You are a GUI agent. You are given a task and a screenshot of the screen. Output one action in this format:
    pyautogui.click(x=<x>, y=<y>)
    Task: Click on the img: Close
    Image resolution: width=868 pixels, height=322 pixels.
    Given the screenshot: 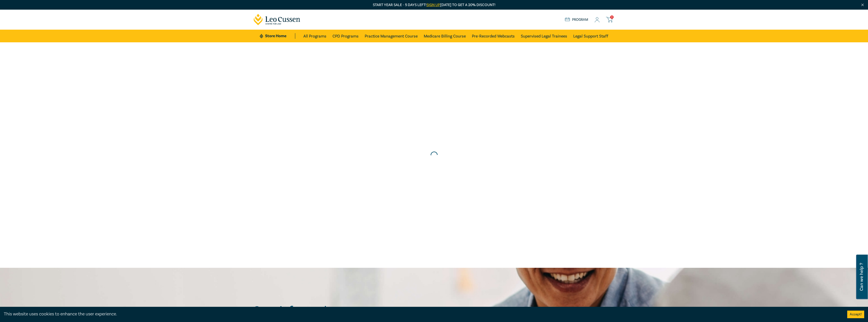 What is the action you would take?
    pyautogui.click(x=862, y=5)
    